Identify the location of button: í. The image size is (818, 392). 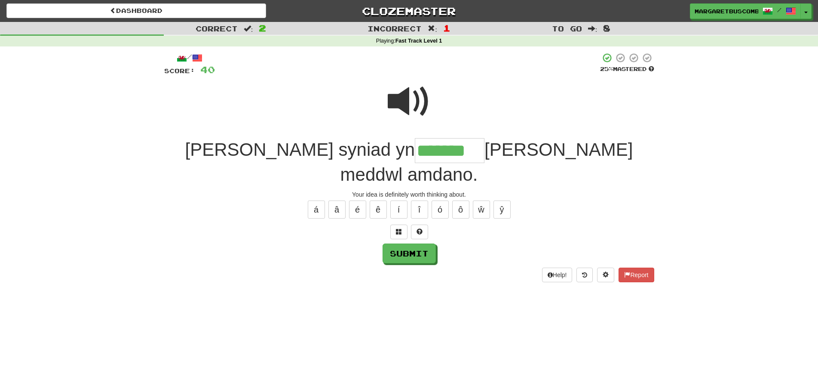
(399, 209).